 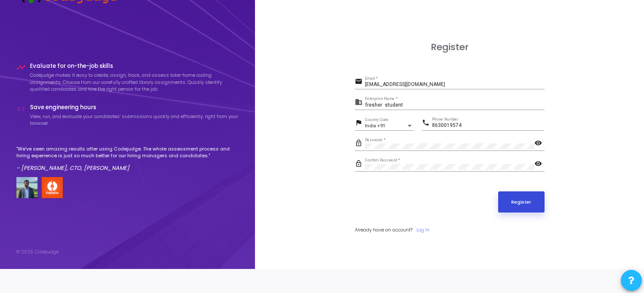 I want to click on i: code, so click(x=21, y=109).